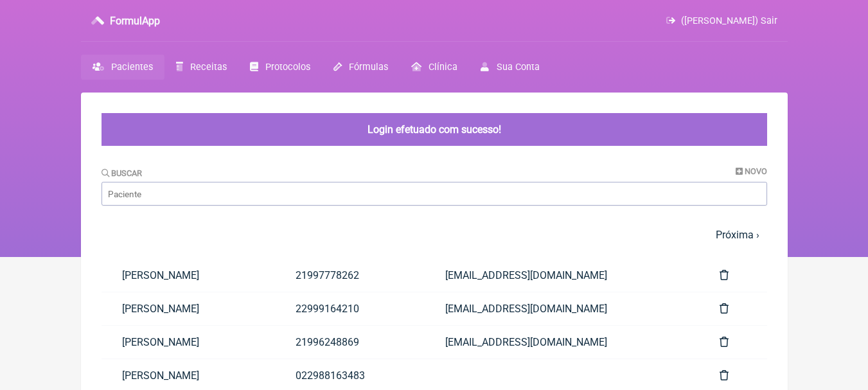 The height and width of the screenshot is (390, 868). What do you see at coordinates (132, 67) in the screenshot?
I see `span: Pacientes` at bounding box center [132, 67].